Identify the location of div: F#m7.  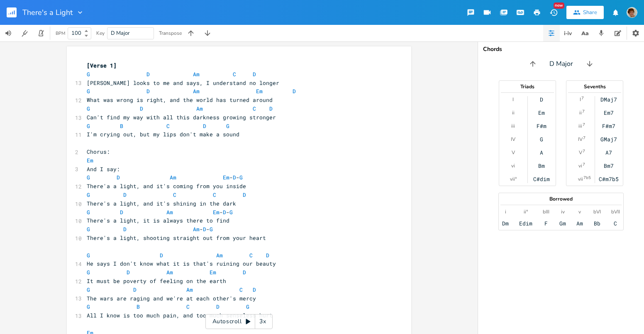
(609, 126).